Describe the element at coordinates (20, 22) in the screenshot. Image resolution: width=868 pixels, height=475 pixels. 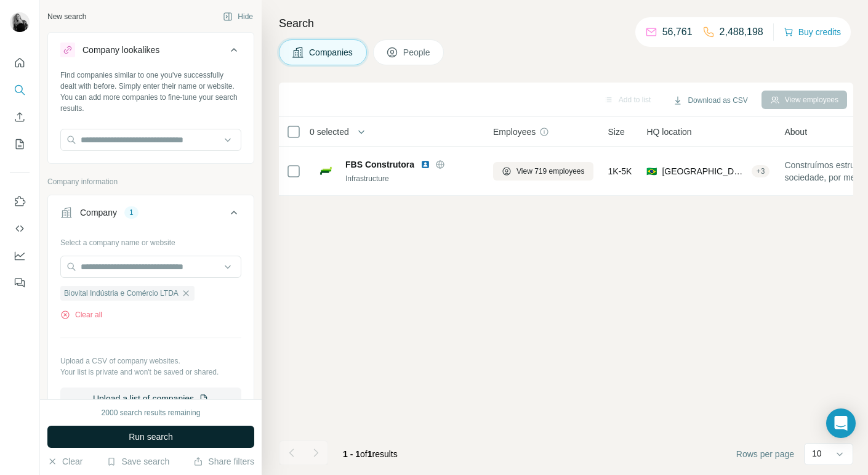
I see `img: Avatar` at that location.